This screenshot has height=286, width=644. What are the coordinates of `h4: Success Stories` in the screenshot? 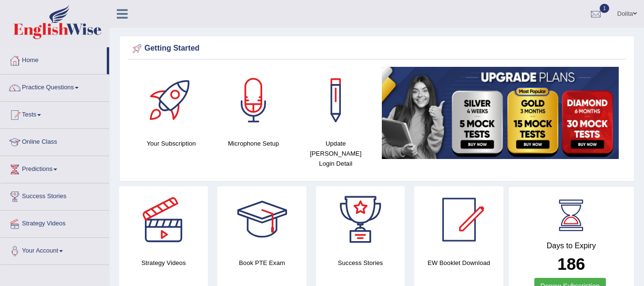 It's located at (361, 262).